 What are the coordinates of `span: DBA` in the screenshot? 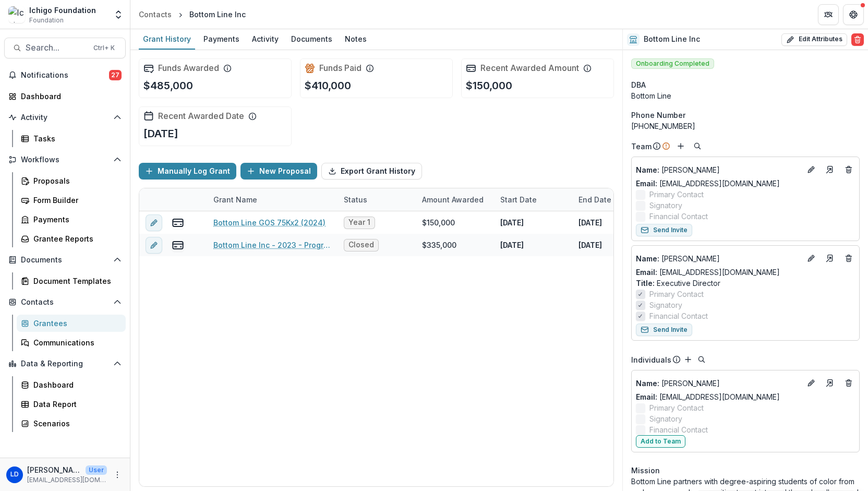 It's located at (639, 85).